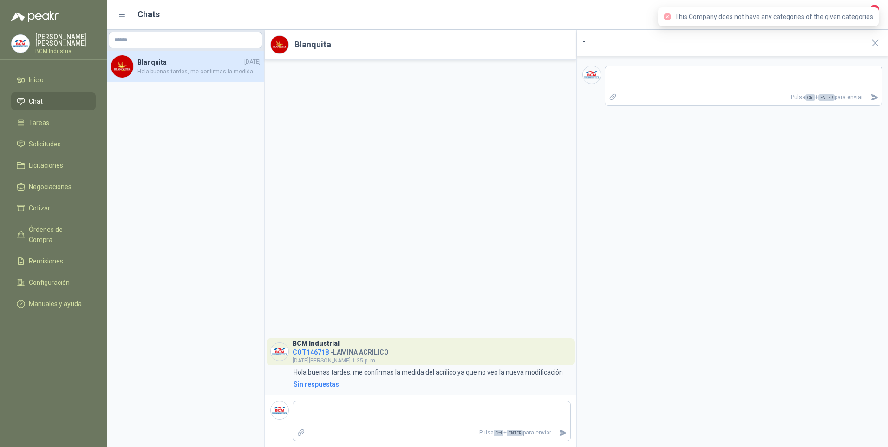 The width and height of the screenshot is (888, 447). Describe the element at coordinates (53, 123) in the screenshot. I see `a: Tareas` at that location.